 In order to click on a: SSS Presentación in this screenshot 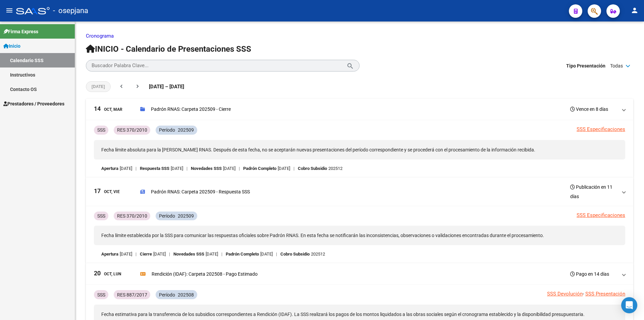, I will do `click(605, 293)`.